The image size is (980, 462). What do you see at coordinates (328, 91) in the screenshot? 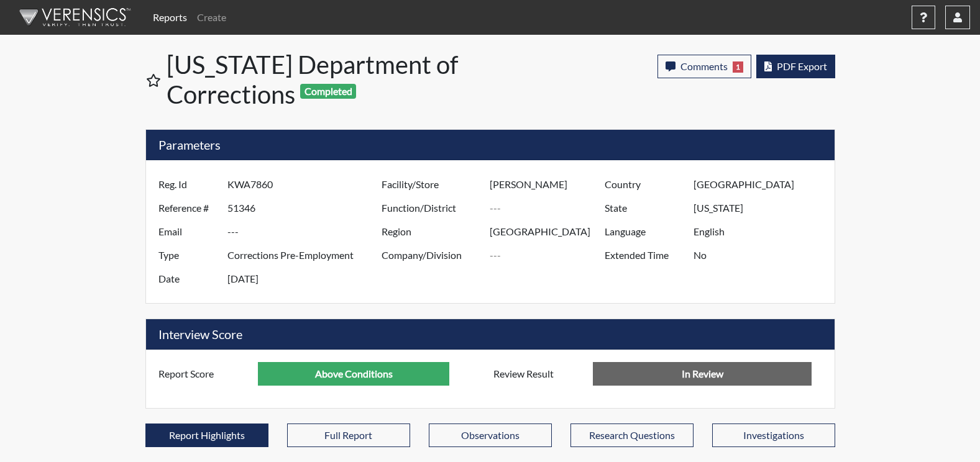
I see `span: Completed` at bounding box center [328, 91].